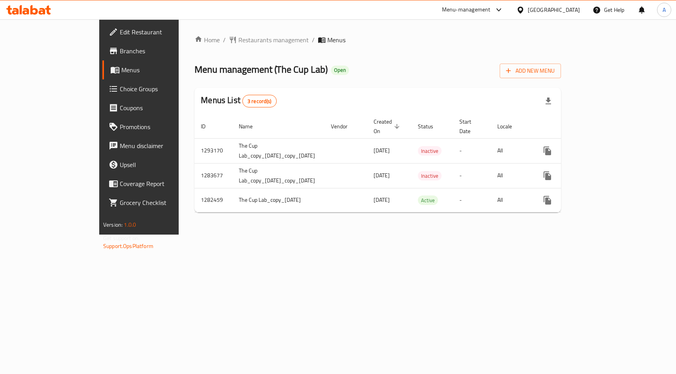 This screenshot has width=676, height=374. What do you see at coordinates (208, 126) in the screenshot?
I see `span: ID` at bounding box center [208, 126].